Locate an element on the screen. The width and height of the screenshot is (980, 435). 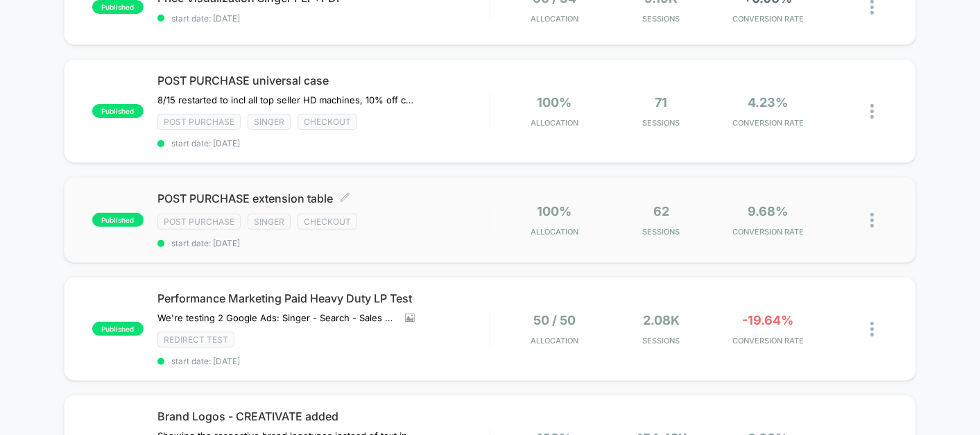
span: 9.68% is located at coordinates (768, 211).